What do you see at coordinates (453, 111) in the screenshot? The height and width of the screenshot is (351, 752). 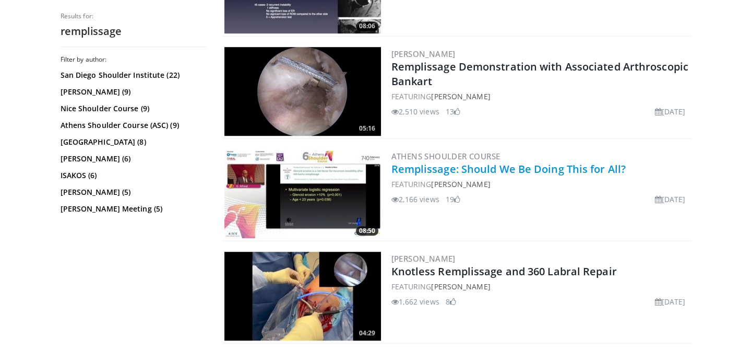 I see `li: 13` at bounding box center [453, 111].